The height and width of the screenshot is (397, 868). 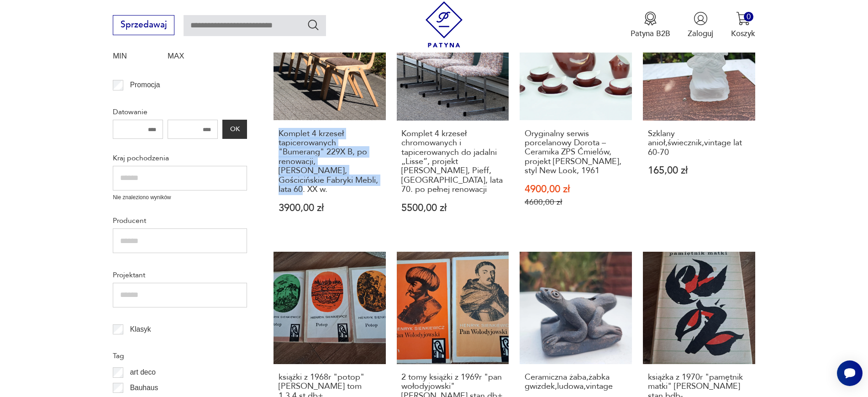 I want to click on p: 4600,00 zł, so click(x=576, y=202).